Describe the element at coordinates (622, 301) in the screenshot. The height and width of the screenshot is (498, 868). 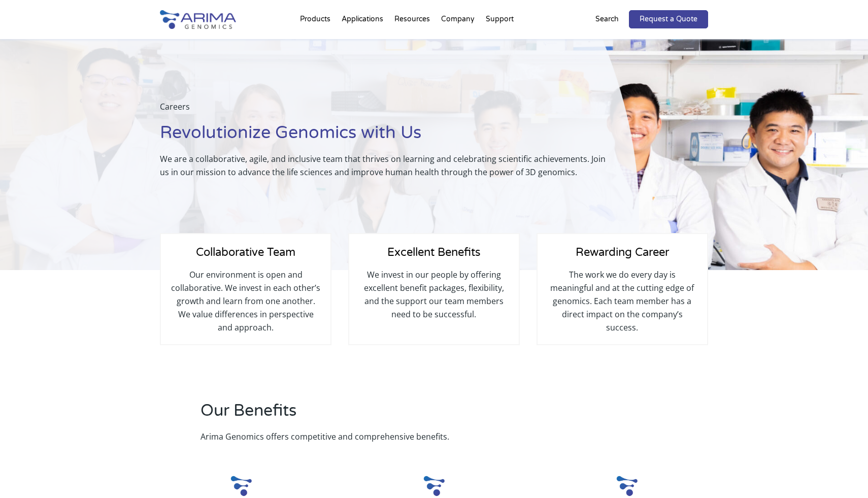
I see `p: The work we do every day is meaningful and at the cutting edge of genomics. Each team member has ...` at that location.